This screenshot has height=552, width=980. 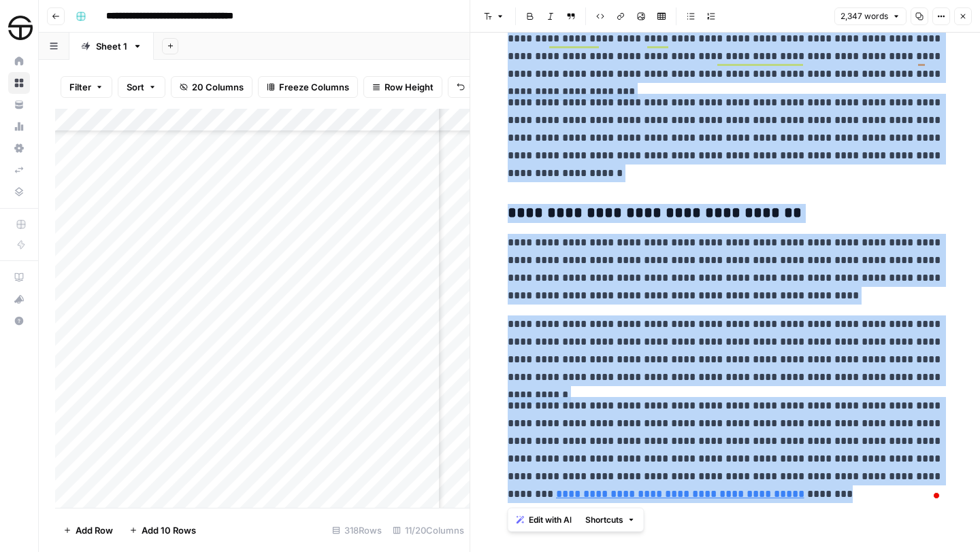 What do you see at coordinates (475, 87) in the screenshot?
I see `button: Undo` at bounding box center [475, 87].